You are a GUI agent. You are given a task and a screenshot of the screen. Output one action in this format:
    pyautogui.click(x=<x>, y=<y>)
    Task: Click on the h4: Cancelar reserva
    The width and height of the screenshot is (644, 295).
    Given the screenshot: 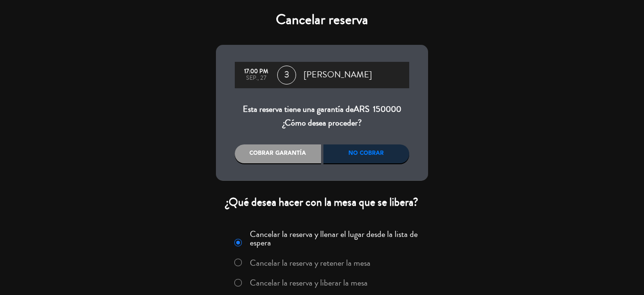 What is the action you would take?
    pyautogui.click(x=322, y=20)
    